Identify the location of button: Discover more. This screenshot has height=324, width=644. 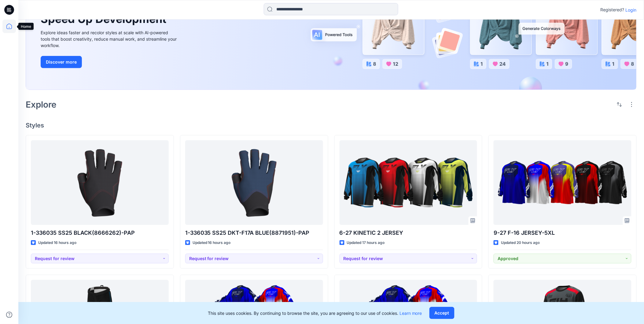
(61, 62).